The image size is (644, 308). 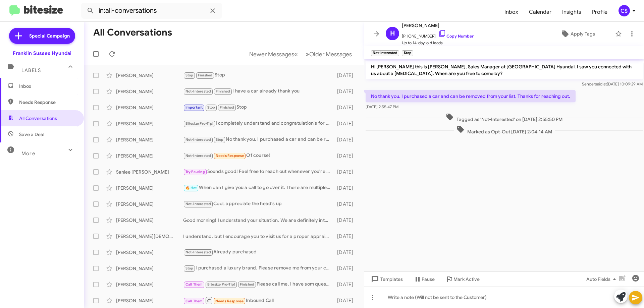 I want to click on span: Bitesize Pro-Tip!, so click(x=199, y=123).